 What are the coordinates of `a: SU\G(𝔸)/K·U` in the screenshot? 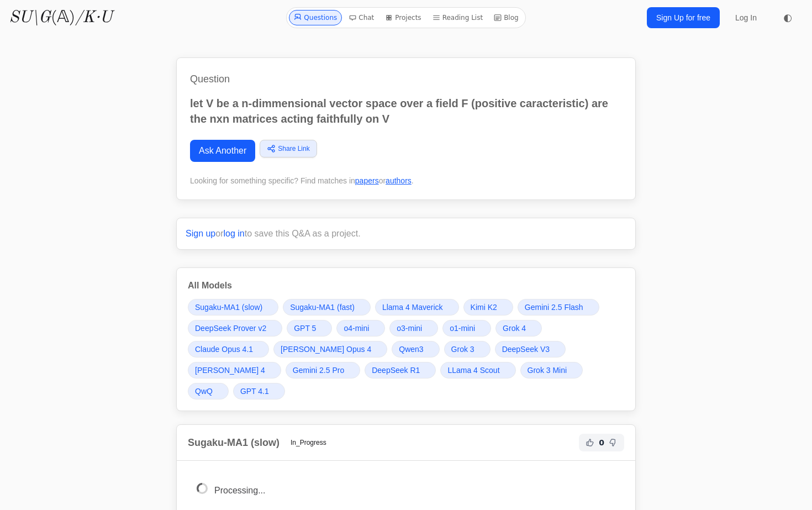 It's located at (60, 18).